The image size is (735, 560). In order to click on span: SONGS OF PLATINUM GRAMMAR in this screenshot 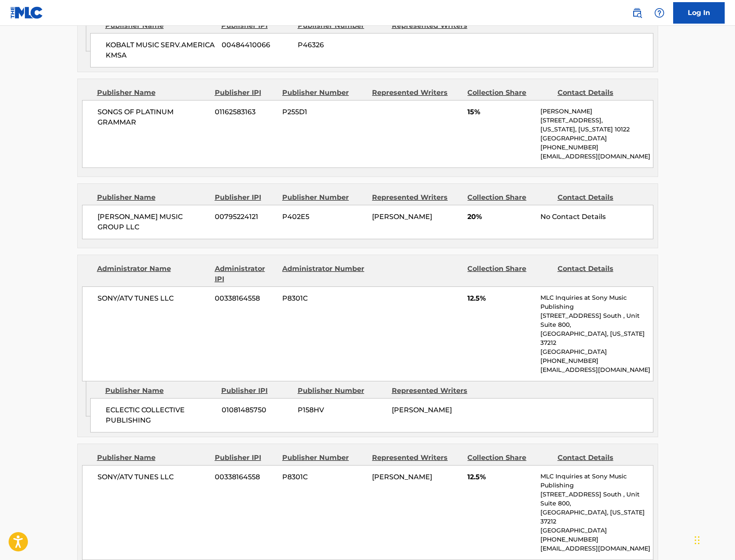, I will do `click(153, 117)`.